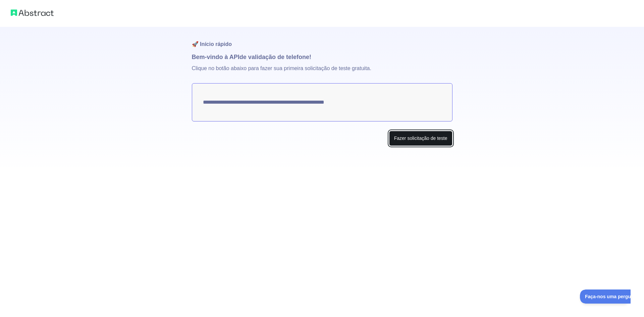  I want to click on button: Fazer solicitação de teste, so click(421, 138).